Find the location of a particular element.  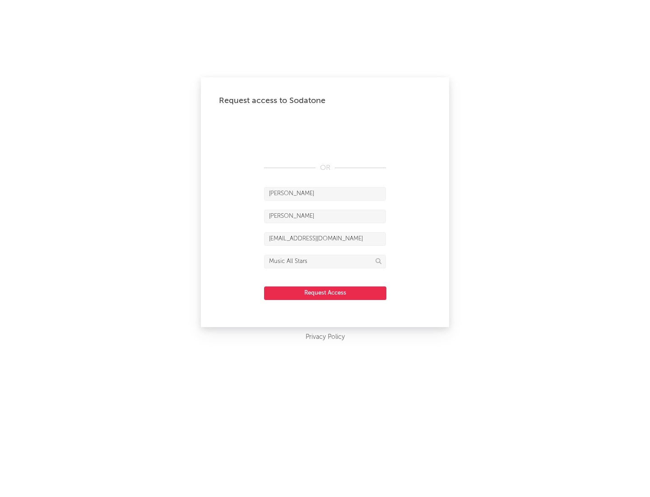

input: Division is located at coordinates (325, 261).